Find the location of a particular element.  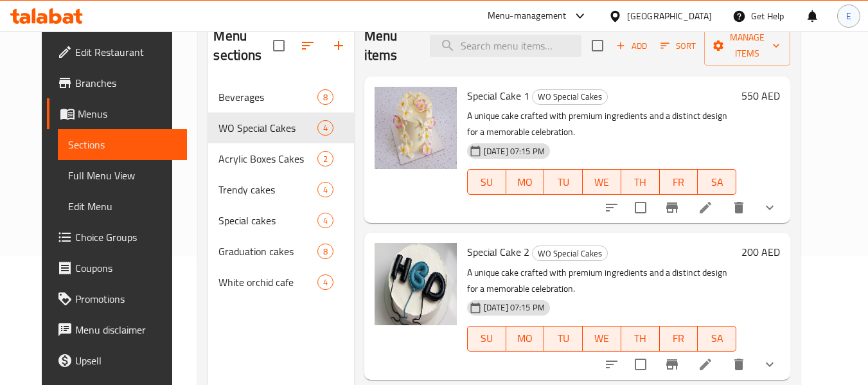

span: Special cakes is located at coordinates (267, 221).